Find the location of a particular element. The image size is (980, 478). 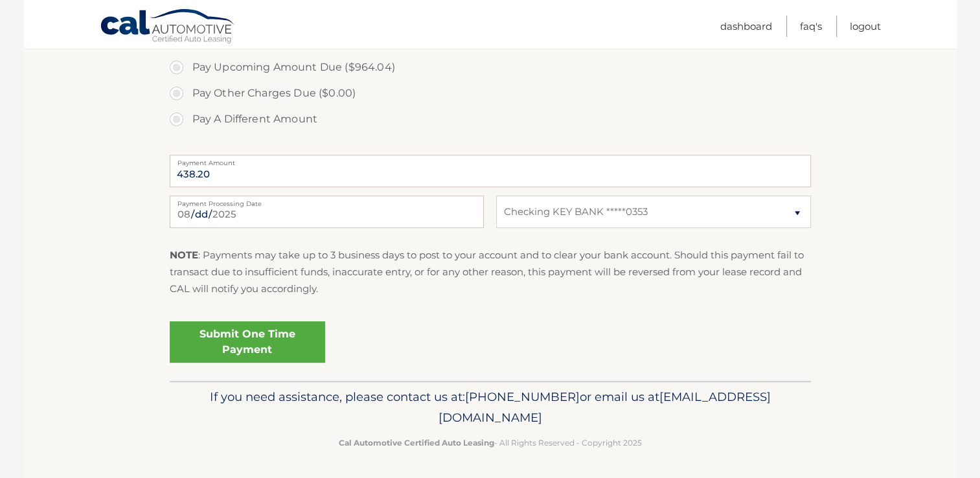

a: Dashboard is located at coordinates (746, 26).